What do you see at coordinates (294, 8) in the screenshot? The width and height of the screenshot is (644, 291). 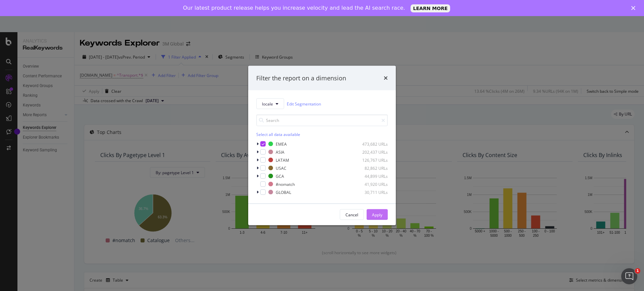 I see `div: Our latest product release helps you increase velocity and lead the AI search race.` at bounding box center [294, 8].